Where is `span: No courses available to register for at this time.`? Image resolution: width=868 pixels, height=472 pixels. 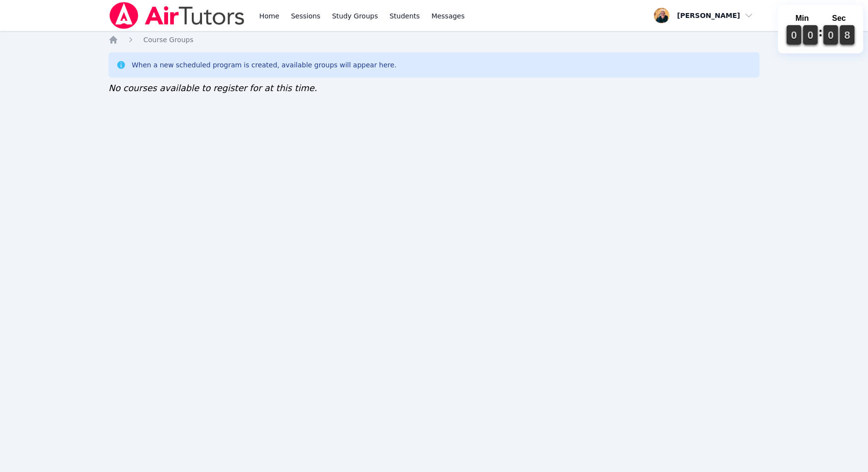
span: No courses available to register for at this time. is located at coordinates (213, 87).